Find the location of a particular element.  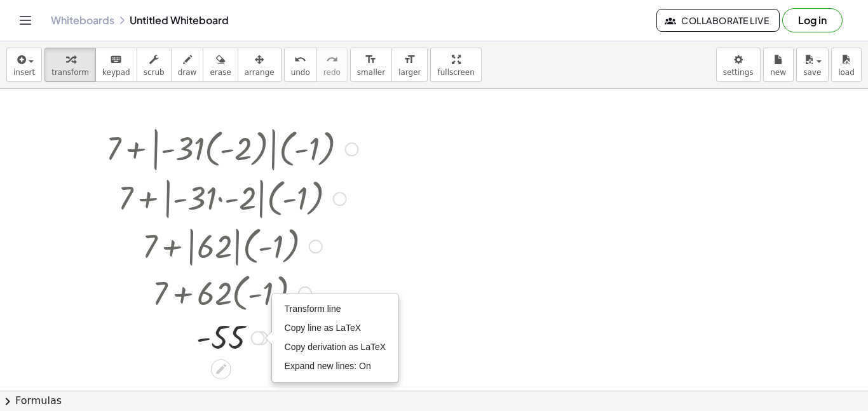

button: keyboardkeypad is located at coordinates (116, 65).